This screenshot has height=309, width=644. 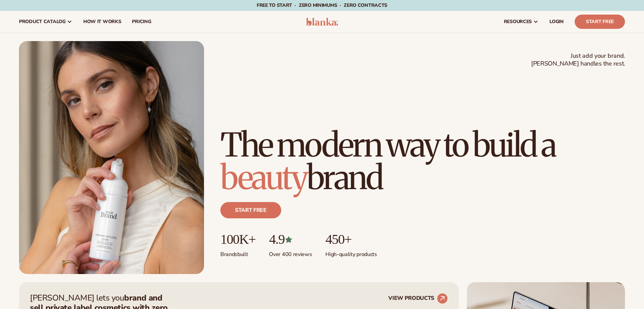 I want to click on a: pricing, so click(x=142, y=22).